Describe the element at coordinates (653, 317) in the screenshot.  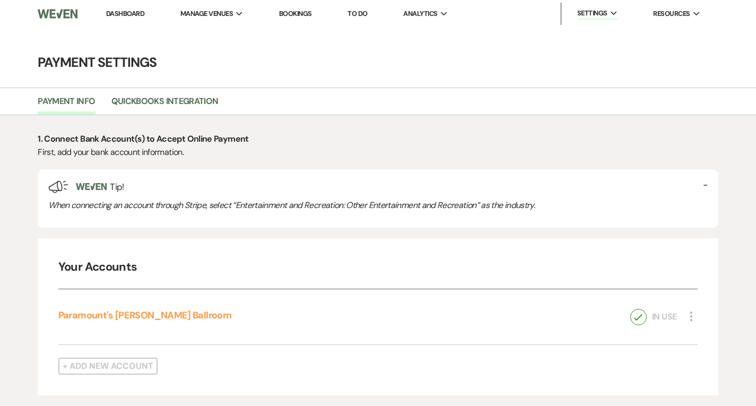
I see `div: In Use` at that location.